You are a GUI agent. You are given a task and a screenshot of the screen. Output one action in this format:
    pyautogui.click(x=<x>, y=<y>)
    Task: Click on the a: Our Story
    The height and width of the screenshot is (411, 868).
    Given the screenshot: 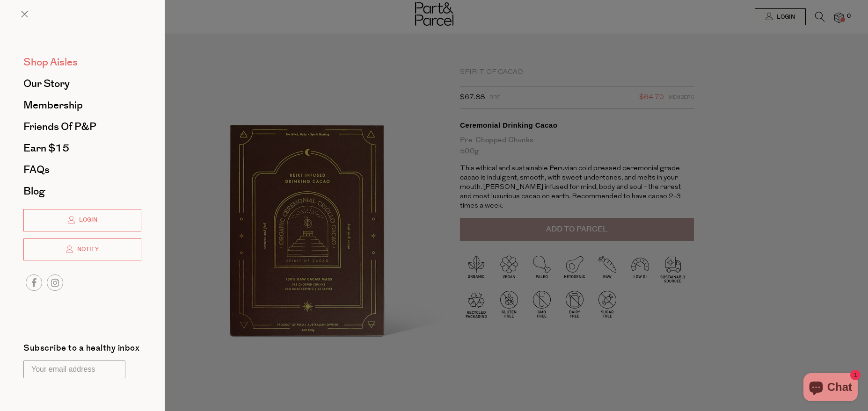 What is the action you would take?
    pyautogui.click(x=82, y=84)
    